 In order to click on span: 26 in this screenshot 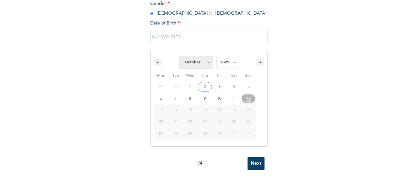, I will do `click(249, 122)`.